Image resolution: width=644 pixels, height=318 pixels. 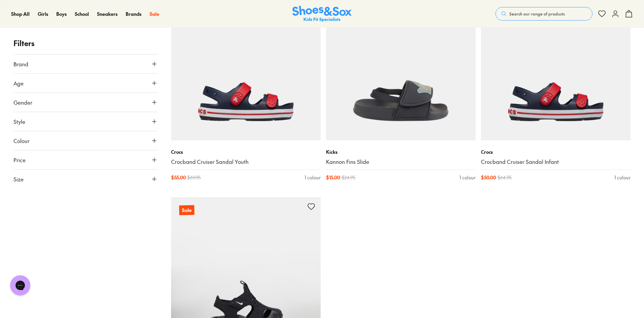 What do you see at coordinates (401, 152) in the screenshot?
I see `p: Kicks` at bounding box center [401, 152].